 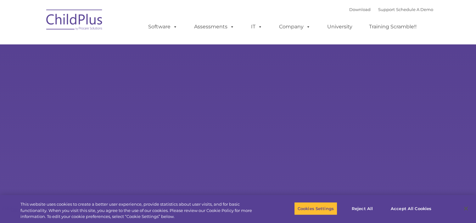 What do you see at coordinates (466, 208) in the screenshot?
I see `button: Close` at bounding box center [466, 208].